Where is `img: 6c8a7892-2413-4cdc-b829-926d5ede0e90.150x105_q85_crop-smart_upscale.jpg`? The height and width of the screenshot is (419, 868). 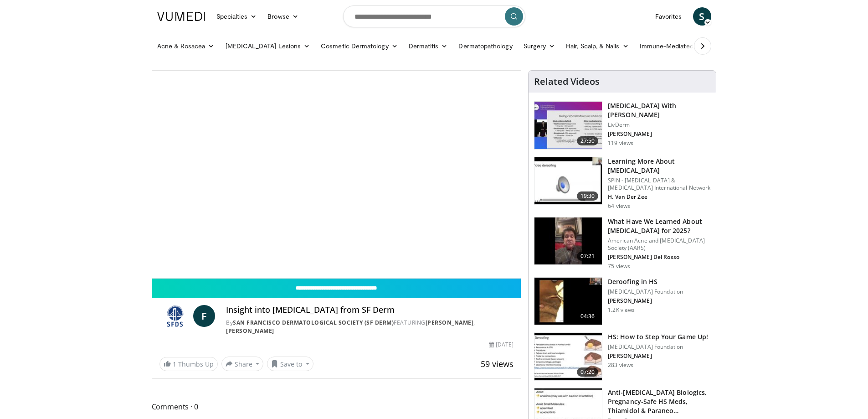 img: 6c8a7892-2413-4cdc-b829-926d5ede0e90.150x105_q85_crop-smart_upscale.jpg is located at coordinates (568, 301).